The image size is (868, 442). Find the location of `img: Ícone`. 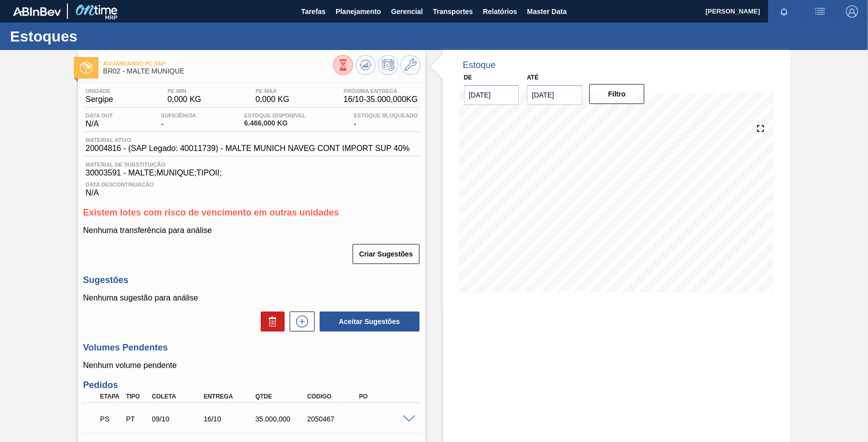

img: Ícone is located at coordinates (86, 67).